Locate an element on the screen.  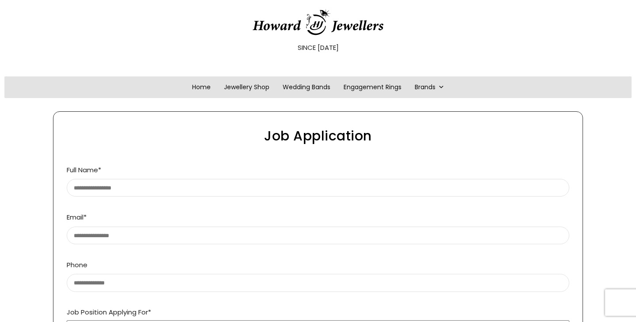
label: Full Name* is located at coordinates (318, 178).